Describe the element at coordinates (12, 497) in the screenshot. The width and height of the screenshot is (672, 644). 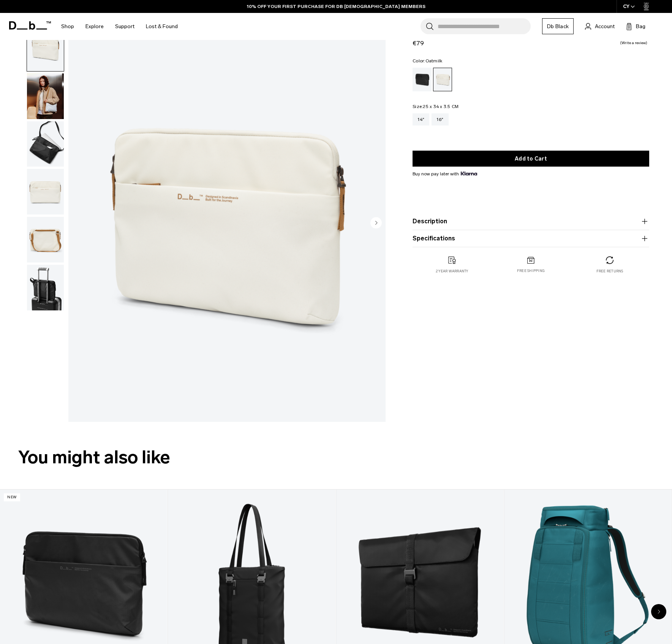
I see `p: New` at that location.